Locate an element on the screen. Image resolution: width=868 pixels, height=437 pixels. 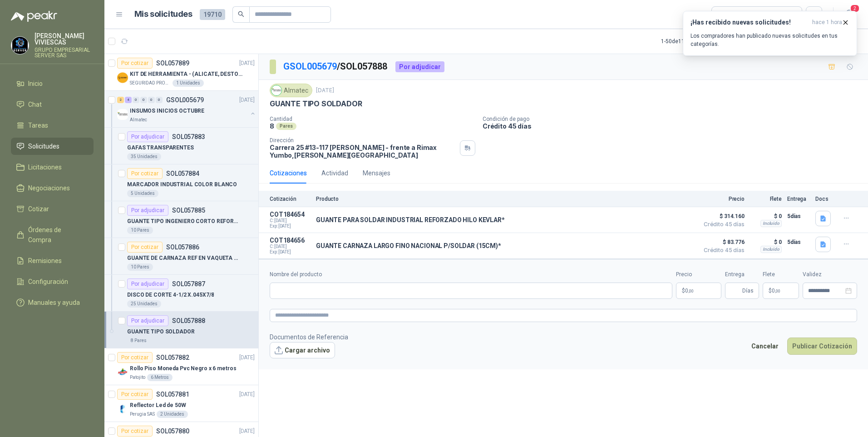
a: Remisiones is located at coordinates (53, 261).